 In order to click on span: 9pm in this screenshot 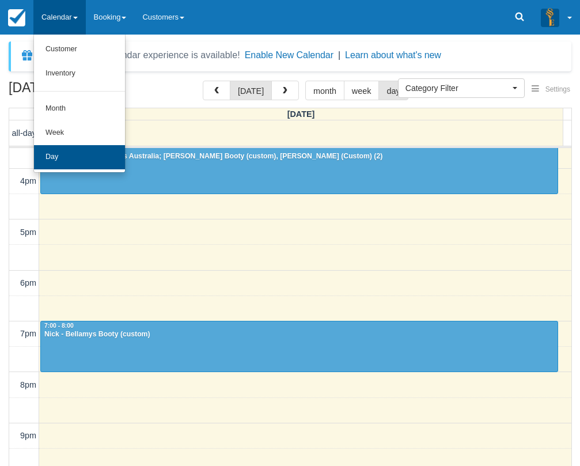, I will do `click(28, 436)`.